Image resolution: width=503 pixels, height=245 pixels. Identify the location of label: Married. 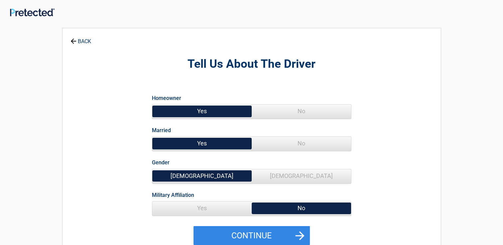
(161, 130).